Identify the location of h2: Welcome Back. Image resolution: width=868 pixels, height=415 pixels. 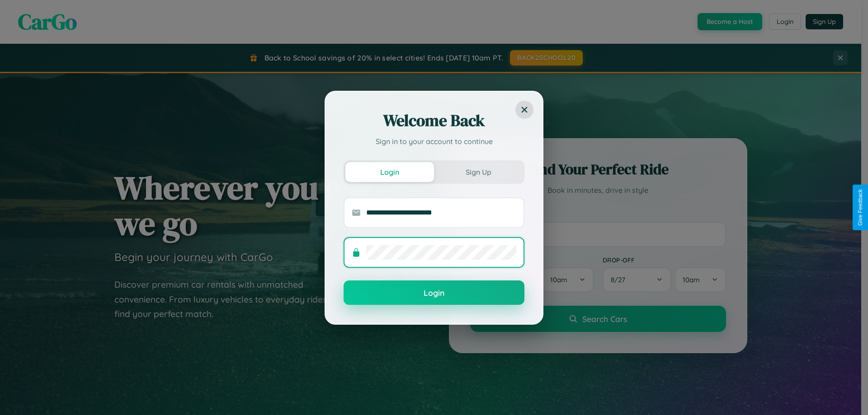
(434, 121).